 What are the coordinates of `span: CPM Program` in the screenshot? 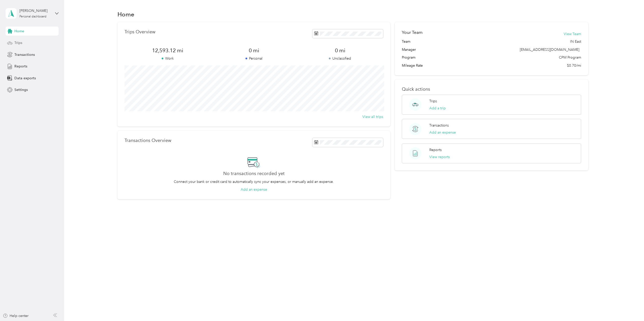 It's located at (570, 57).